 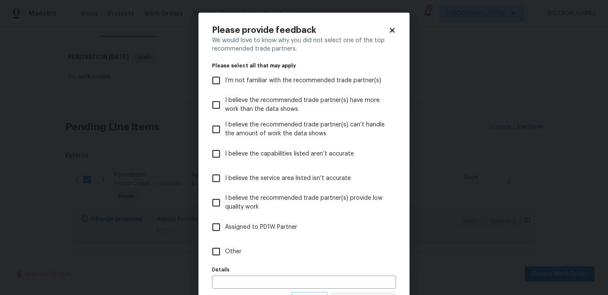 What do you see at coordinates (233, 252) in the screenshot?
I see `span: Other` at bounding box center [233, 252].